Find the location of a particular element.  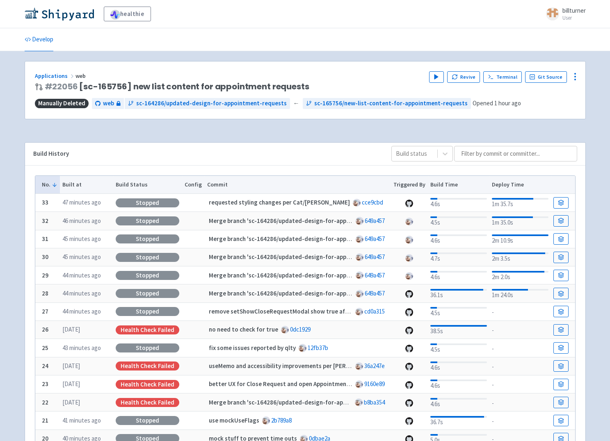

b: 28 is located at coordinates (45, 293).